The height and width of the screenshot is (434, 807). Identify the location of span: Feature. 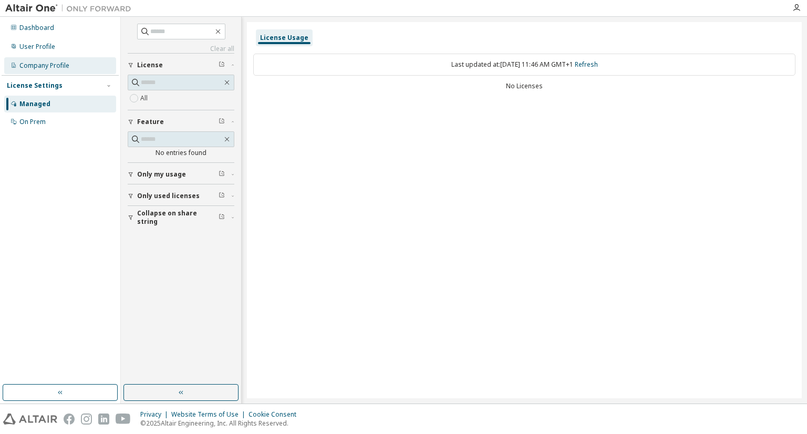
(150, 122).